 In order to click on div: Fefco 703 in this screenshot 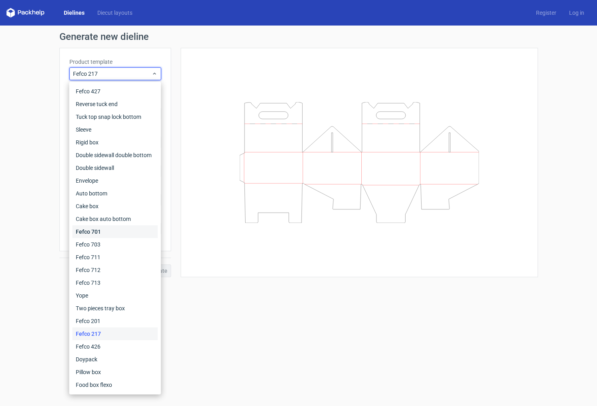, I will do `click(115, 244)`.